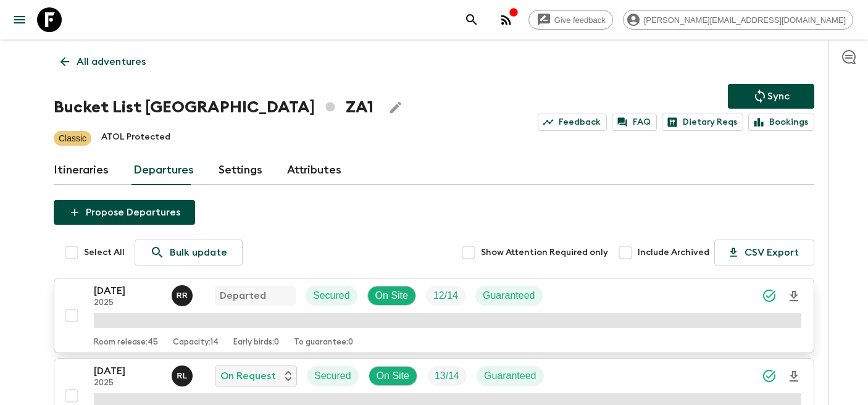 The height and width of the screenshot is (405, 868). Describe the element at coordinates (674, 252) in the screenshot. I see `span: Include Archived` at that location.